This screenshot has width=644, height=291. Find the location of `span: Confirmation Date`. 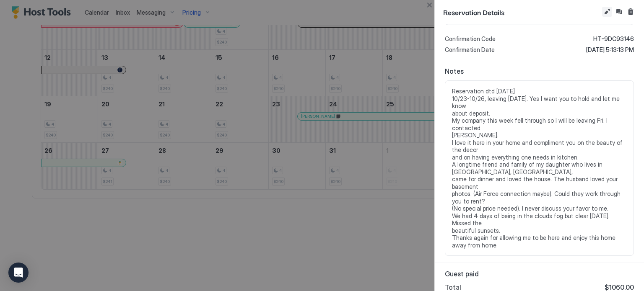

span: Confirmation Date is located at coordinates (469, 50).